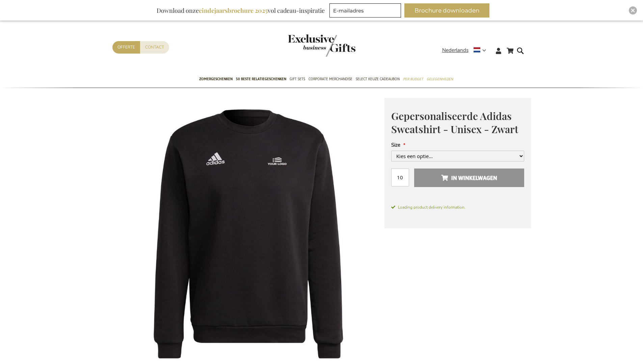 This screenshot has height=364, width=643. I want to click on span: Gelegenheden, so click(440, 79).